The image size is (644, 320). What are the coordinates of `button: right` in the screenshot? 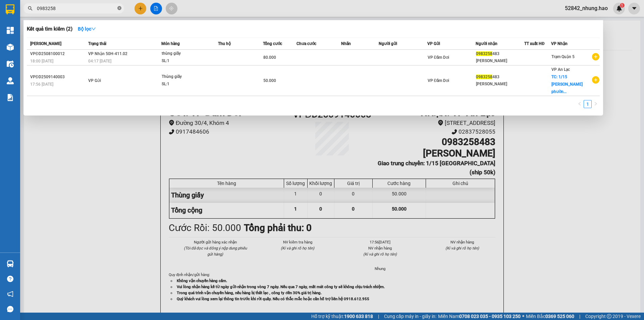 It's located at (595, 104).